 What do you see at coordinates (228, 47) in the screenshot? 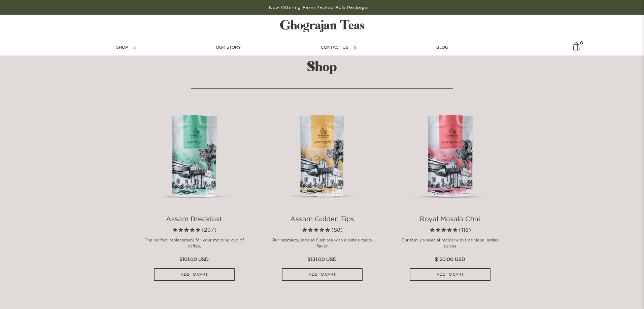
I see `a: OUR STORY` at bounding box center [228, 47].